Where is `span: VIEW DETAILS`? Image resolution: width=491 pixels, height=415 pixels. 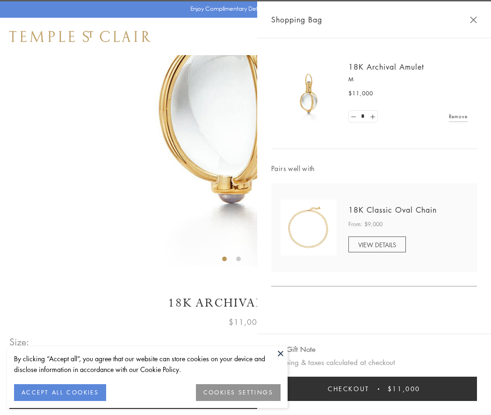
span: VIEW DETAILS is located at coordinates (377, 245).